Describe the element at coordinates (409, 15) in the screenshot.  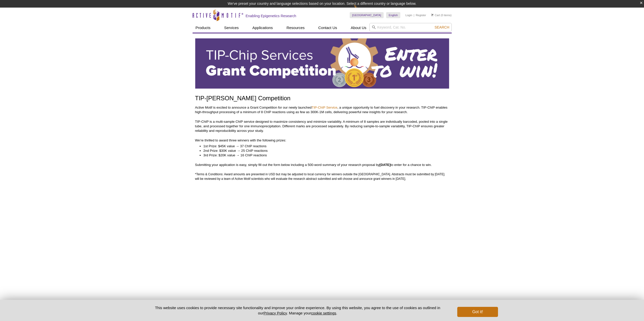
I see `a: Login` at that location.